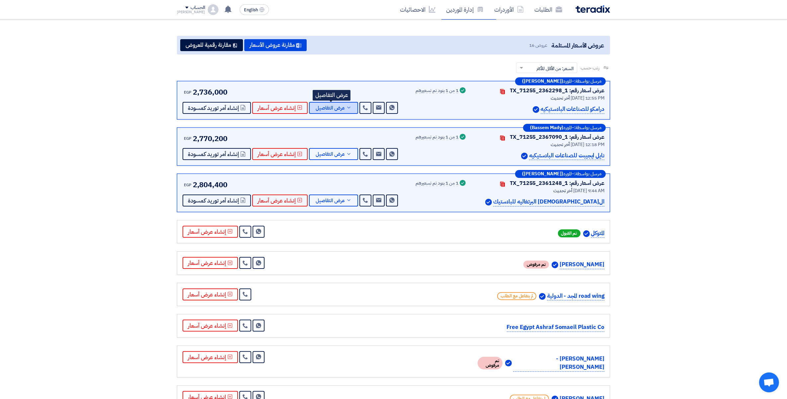 The width and height of the screenshot is (787, 399). I want to click on span: لم يتفاعل مع الطلب, so click(517, 296).